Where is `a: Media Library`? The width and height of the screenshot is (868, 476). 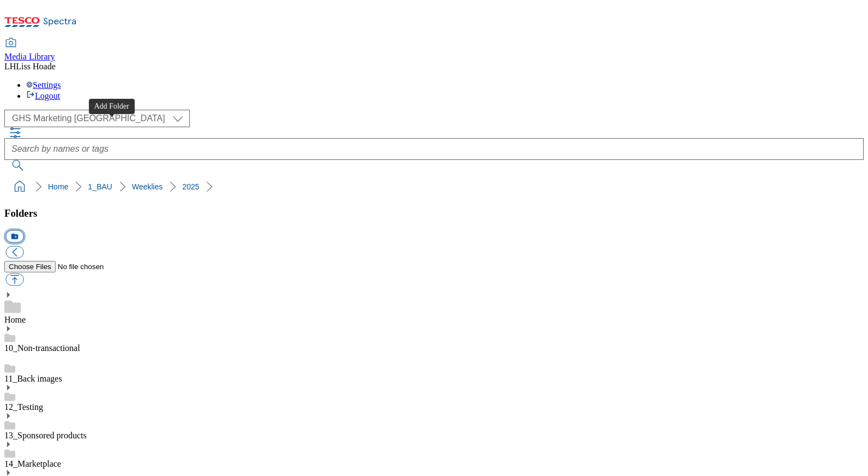
a: Media Library is located at coordinates (29, 50).